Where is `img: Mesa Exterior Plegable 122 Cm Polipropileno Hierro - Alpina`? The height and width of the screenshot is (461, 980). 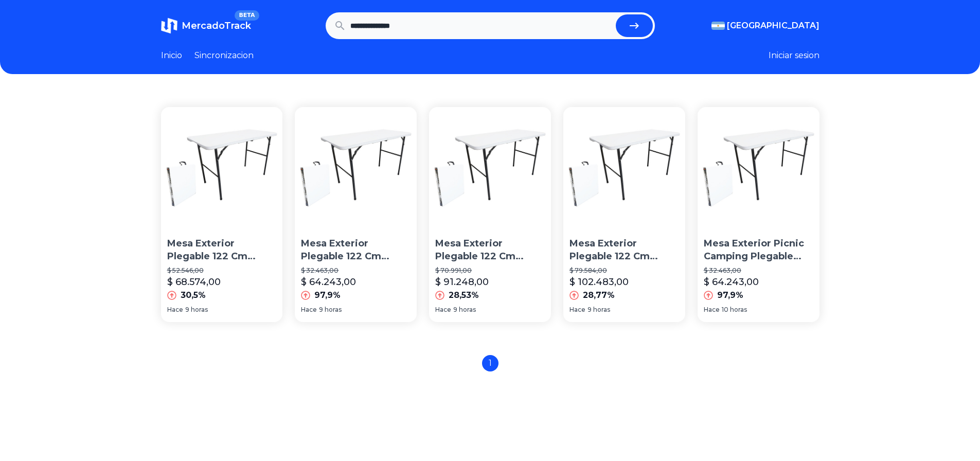 img: Mesa Exterior Plegable 122 Cm Polipropileno Hierro - Alpina is located at coordinates (222, 167).